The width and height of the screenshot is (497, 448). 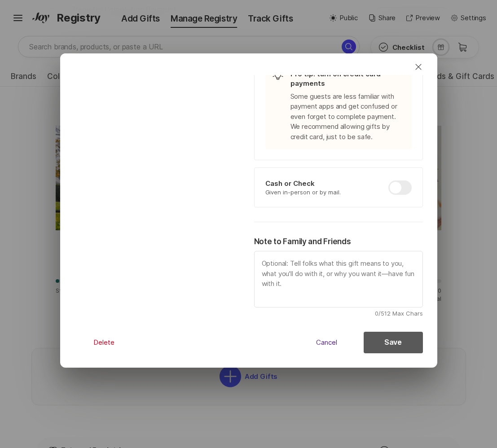 I want to click on span: Cancel, so click(x=327, y=342).